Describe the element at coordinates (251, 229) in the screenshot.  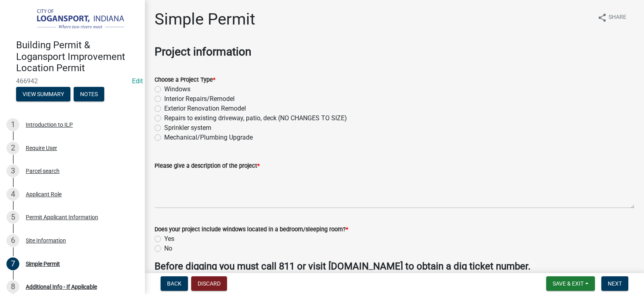
I see `label: Does your project include windows located in a bedroom/sleeping room?` at that location.